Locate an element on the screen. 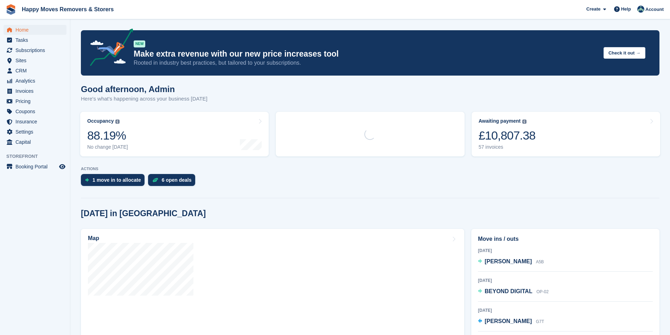 This screenshot has width=670, height=335. div: 1 move in to allocate is located at coordinates (117, 180).